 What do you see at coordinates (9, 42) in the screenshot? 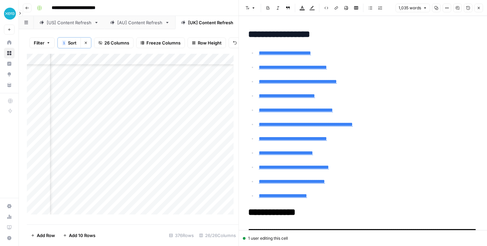
I see `a: Home` at bounding box center [9, 42].